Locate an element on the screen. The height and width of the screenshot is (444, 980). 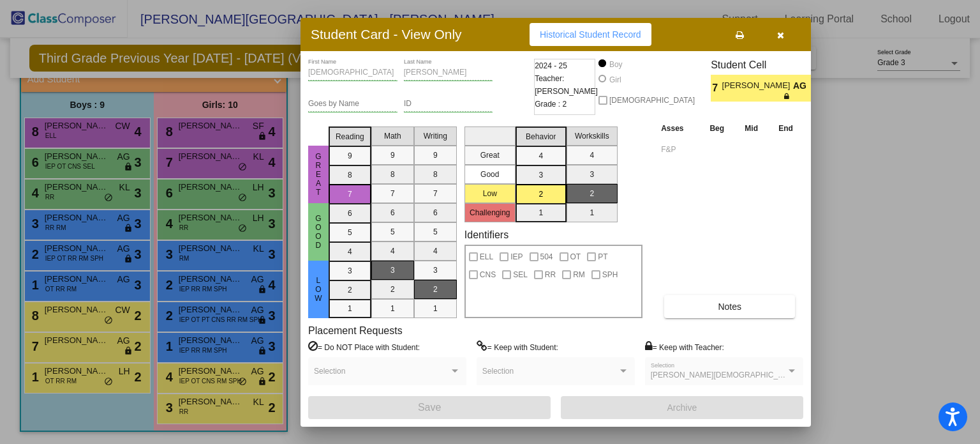
input: goes by name is located at coordinates (353, 104).